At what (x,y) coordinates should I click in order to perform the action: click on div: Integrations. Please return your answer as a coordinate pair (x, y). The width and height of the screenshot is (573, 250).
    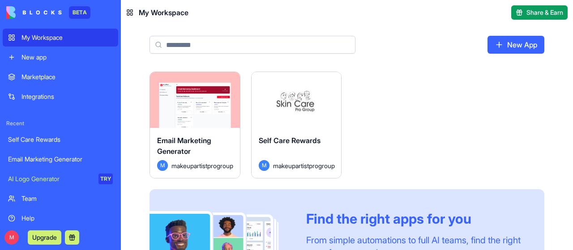
    Looking at the image, I should click on (67, 97).